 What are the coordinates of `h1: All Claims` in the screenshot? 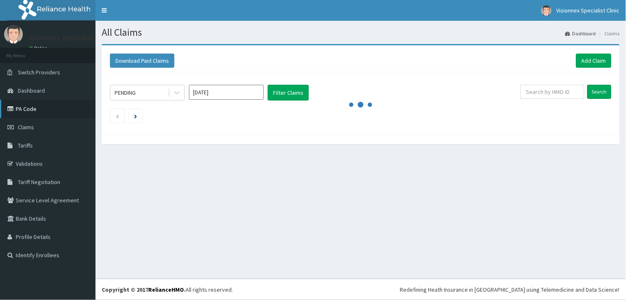 It's located at (361, 32).